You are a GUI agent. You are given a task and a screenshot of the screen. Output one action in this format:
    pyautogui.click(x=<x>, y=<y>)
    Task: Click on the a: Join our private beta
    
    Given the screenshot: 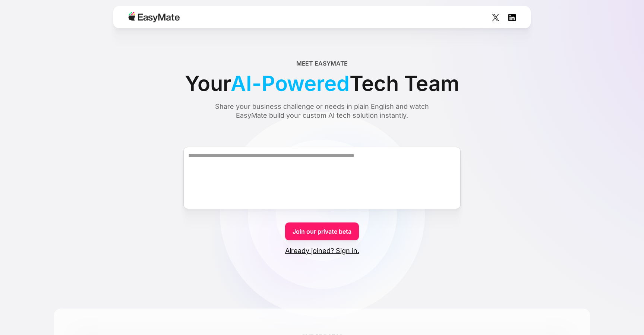 What is the action you would take?
    pyautogui.click(x=322, y=231)
    